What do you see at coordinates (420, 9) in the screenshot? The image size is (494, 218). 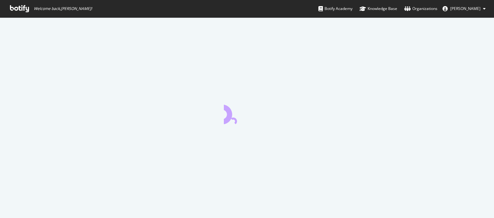 I see `div: Organizations` at bounding box center [420, 9].